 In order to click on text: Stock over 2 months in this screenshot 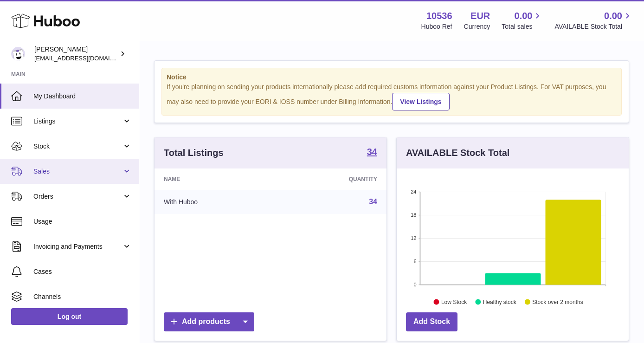, I will do `click(558, 302)`.